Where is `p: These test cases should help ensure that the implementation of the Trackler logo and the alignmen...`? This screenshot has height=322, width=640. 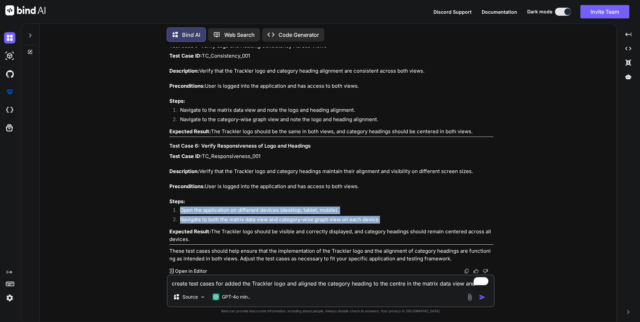 p: These test cases should help ensure that the implementation of the Trackler logo and the alignmen... is located at coordinates (332, 255).